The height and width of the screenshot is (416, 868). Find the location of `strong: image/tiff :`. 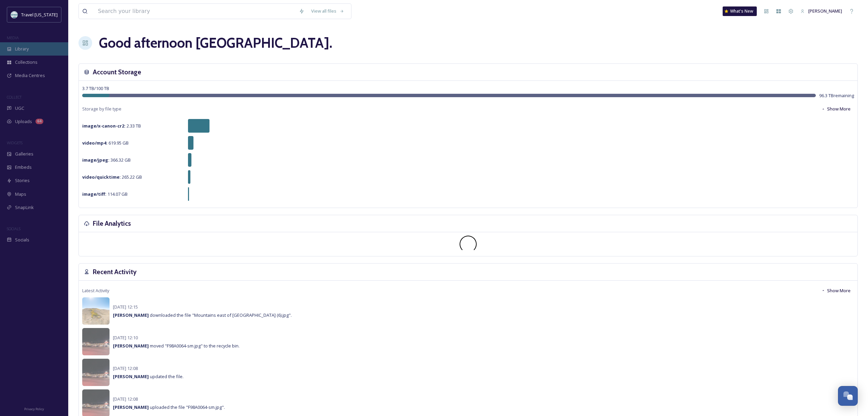

strong: image/tiff : is located at coordinates (94, 194).